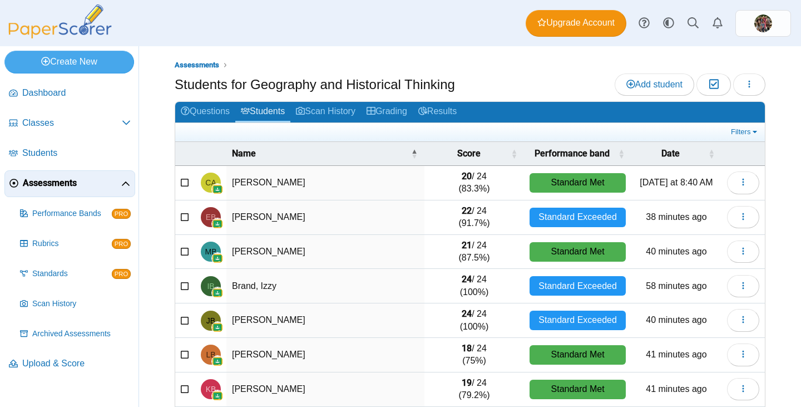  I want to click on span: Kerry Swicegood, so click(763, 23).